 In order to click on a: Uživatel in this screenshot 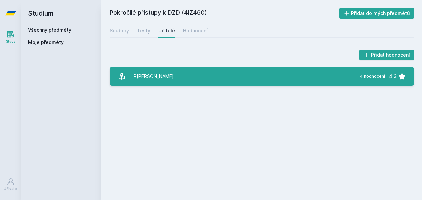, I will do `click(11, 184)`.